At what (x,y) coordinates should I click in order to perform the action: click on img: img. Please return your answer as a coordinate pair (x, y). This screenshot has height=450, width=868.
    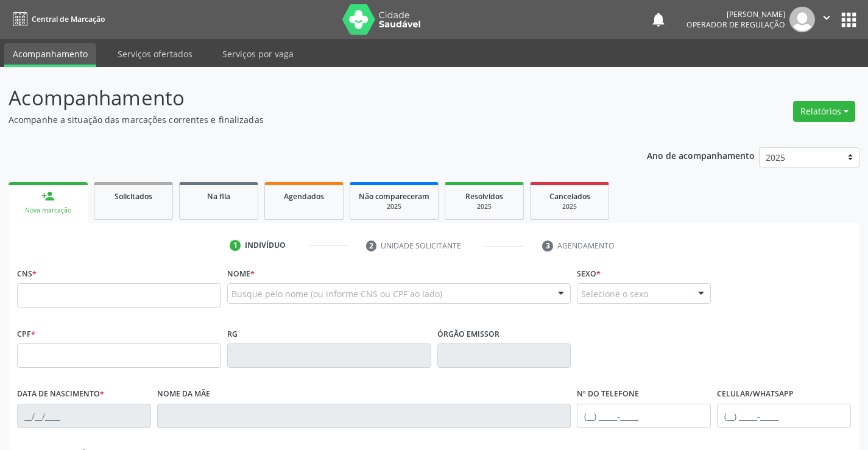
    Looking at the image, I should click on (802, 19).